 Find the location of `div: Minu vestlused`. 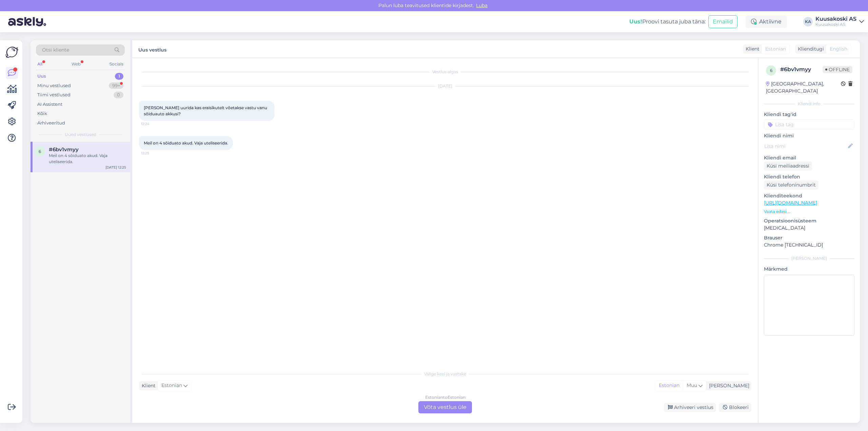

div: Minu vestlused is located at coordinates (54, 85).